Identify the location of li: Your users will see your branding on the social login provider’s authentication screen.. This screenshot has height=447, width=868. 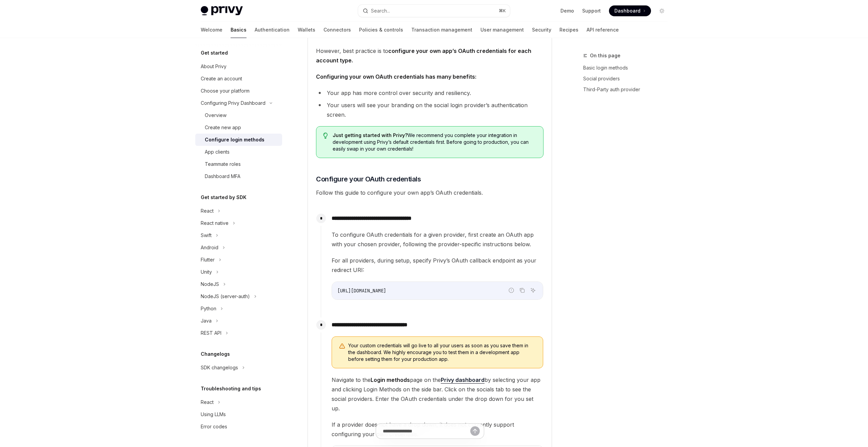
(430, 110).